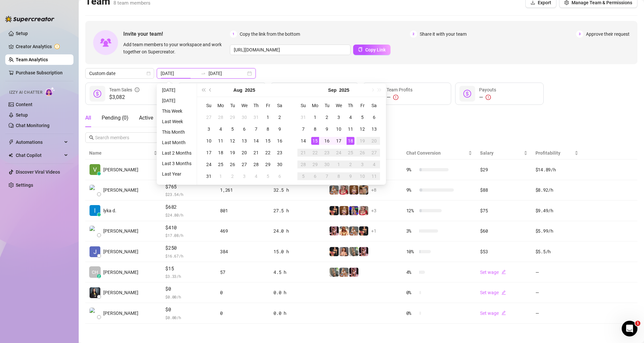 Image resolution: width=644 pixels, height=343 pixels. Describe the element at coordinates (556, 170) in the screenshot. I see `div: $14.89 /h` at that location.